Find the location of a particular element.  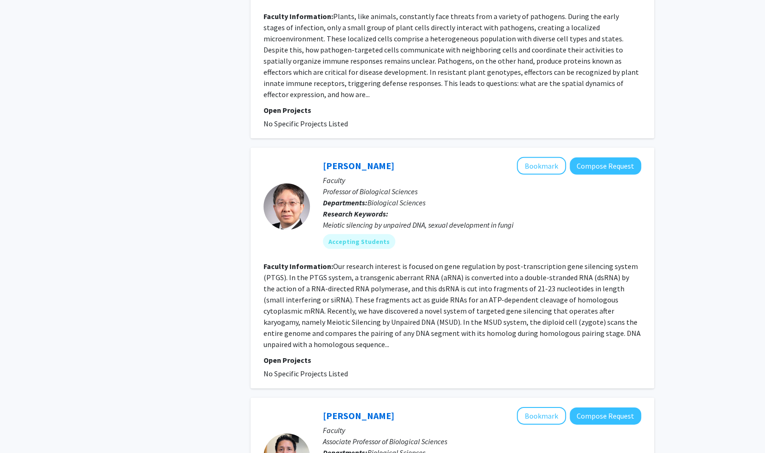

button: Add Patrick Shiu to Bookmarks is located at coordinates (542, 166).